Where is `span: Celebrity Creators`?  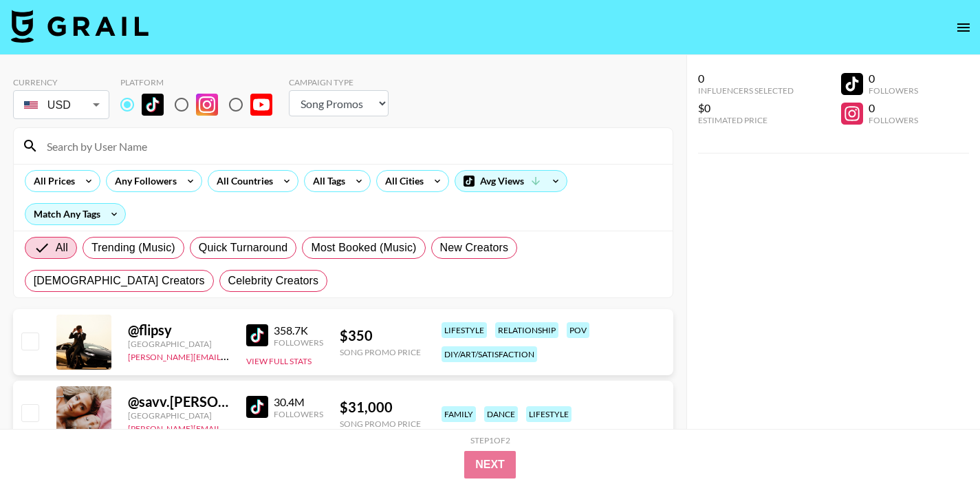 span: Celebrity Creators is located at coordinates (274, 281).